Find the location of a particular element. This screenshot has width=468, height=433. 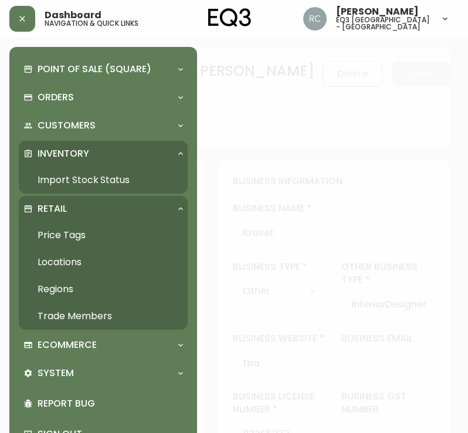

span: Dashboard is located at coordinates (73, 15).